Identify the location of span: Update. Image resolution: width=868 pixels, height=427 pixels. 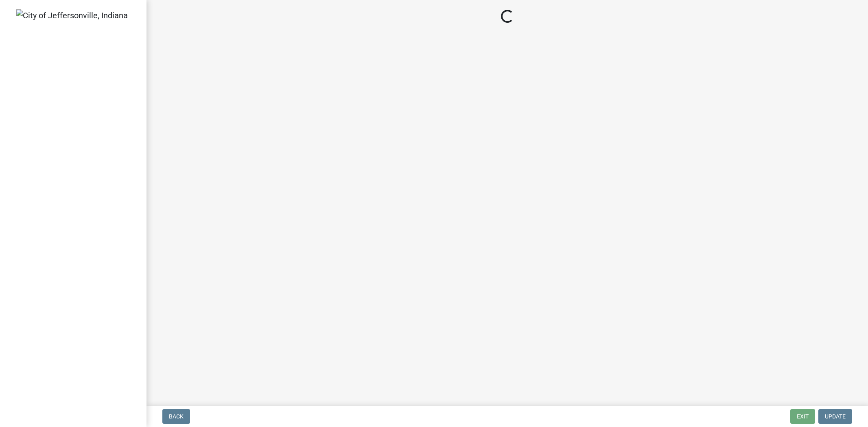
(835, 417).